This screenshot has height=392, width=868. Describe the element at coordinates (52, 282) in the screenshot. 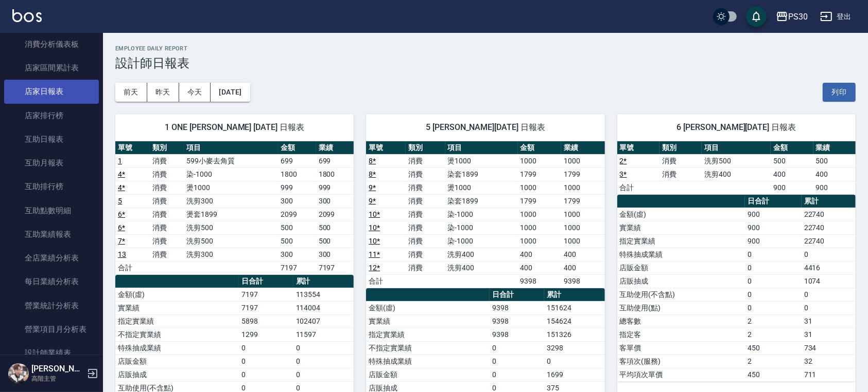

I see `a: 每日業績分析表` at that location.